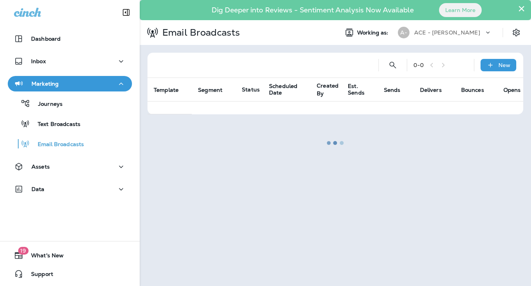 This screenshot has width=531, height=286. I want to click on p: Text Broadcasts, so click(55, 125).